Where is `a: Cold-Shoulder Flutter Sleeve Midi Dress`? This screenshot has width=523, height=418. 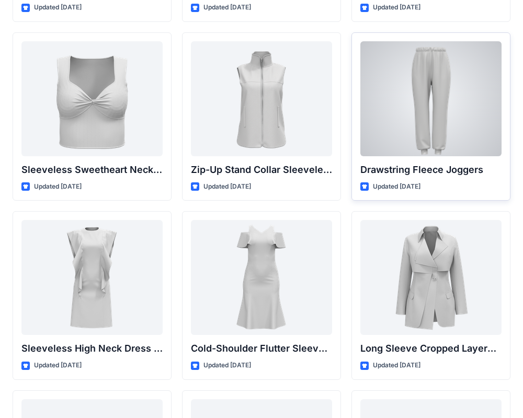
a: Cold-Shoulder Flutter Sleeve Midi Dress is located at coordinates (262, 278).